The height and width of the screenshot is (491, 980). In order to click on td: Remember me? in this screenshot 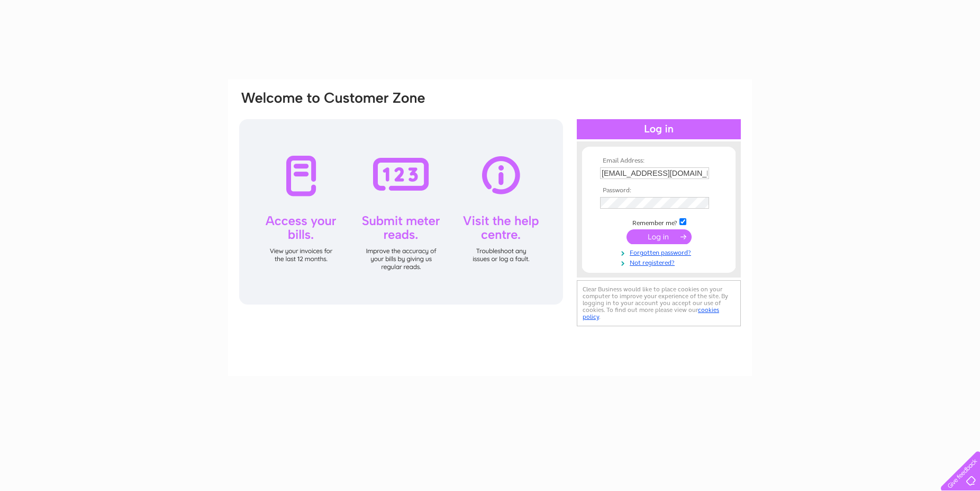, I will do `click(659, 222)`.